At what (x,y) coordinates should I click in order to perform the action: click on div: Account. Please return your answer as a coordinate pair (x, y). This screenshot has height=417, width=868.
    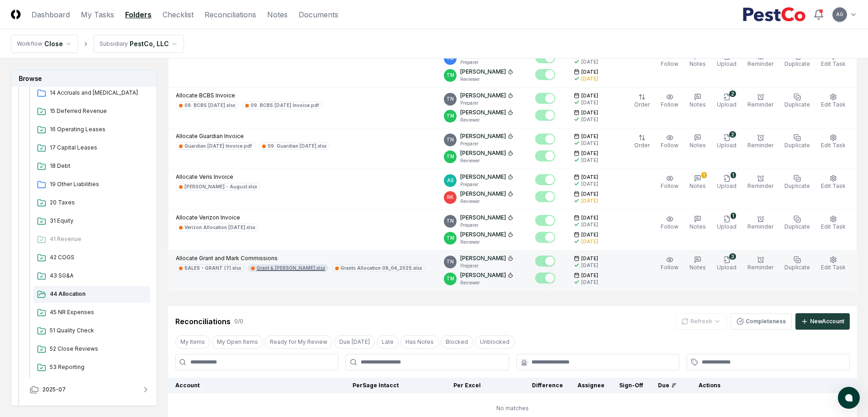
    Looking at the image, I should click on (245, 385).